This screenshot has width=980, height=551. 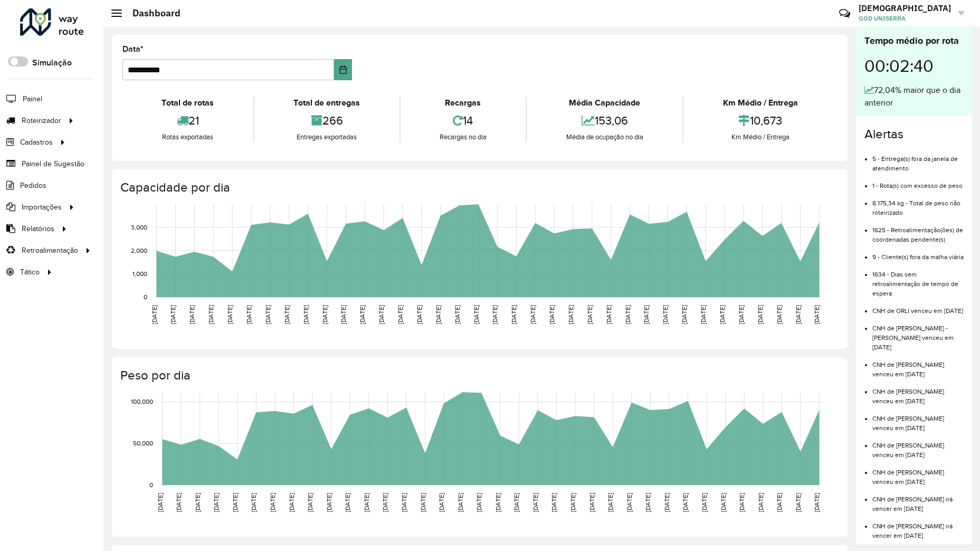 What do you see at coordinates (463, 137) in the screenshot?
I see `div: Recargas no dia` at bounding box center [463, 137].